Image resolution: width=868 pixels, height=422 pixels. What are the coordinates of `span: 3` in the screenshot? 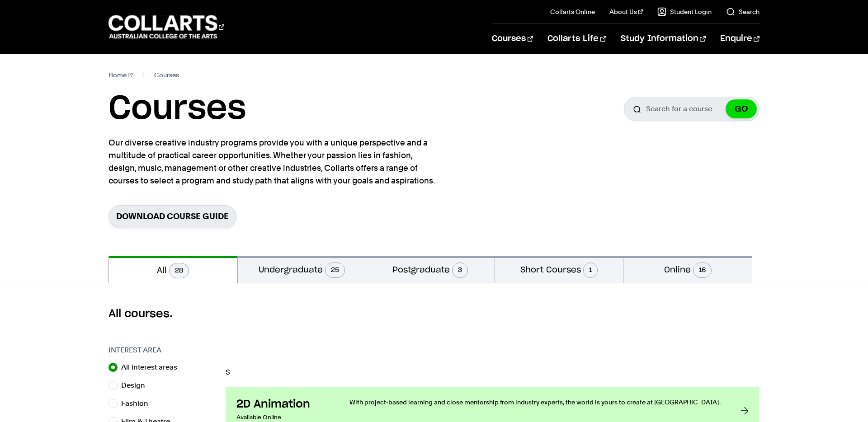 It's located at (459, 270).